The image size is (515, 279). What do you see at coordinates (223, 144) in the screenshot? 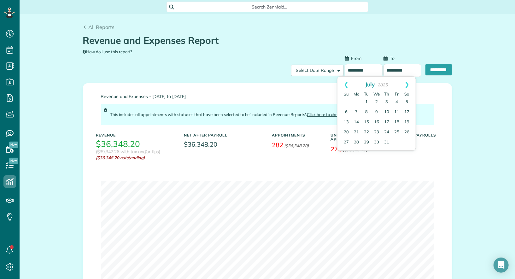
I see `span: $36,348.20` at bounding box center [223, 144].